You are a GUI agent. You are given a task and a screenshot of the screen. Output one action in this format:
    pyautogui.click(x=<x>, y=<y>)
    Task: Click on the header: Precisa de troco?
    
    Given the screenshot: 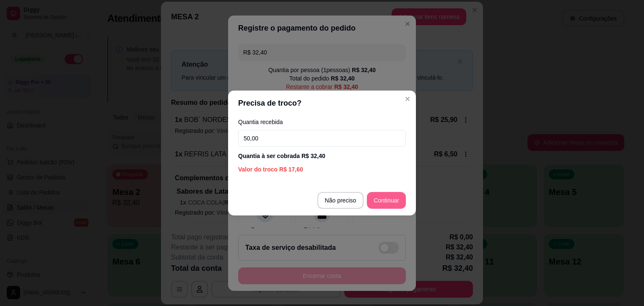 What is the action you would take?
    pyautogui.click(x=322, y=103)
    